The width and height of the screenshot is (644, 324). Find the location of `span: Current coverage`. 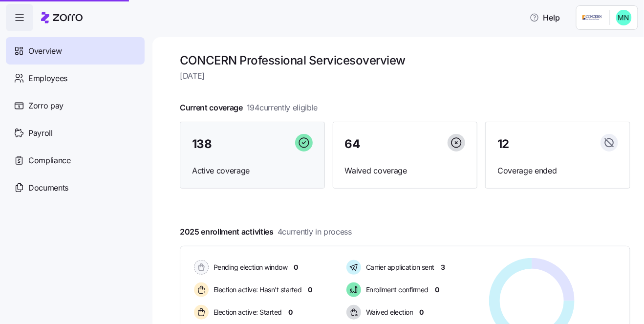

span: Current coverage is located at coordinates (249, 108).